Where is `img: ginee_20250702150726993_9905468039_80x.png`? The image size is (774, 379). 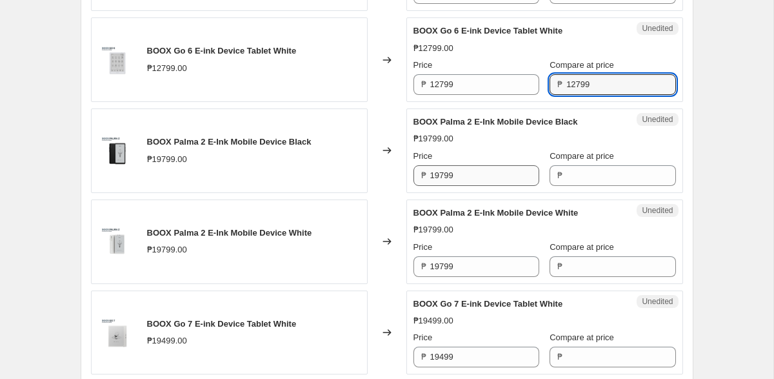
img: ginee_20250702150726993_9905468039_80x.png is located at coordinates (117, 150).